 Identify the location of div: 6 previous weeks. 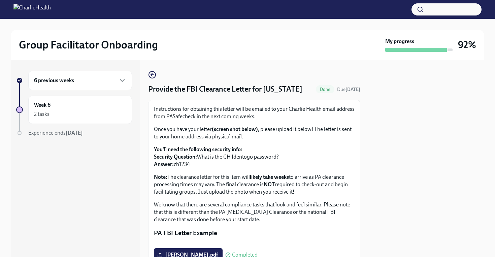
(80, 81).